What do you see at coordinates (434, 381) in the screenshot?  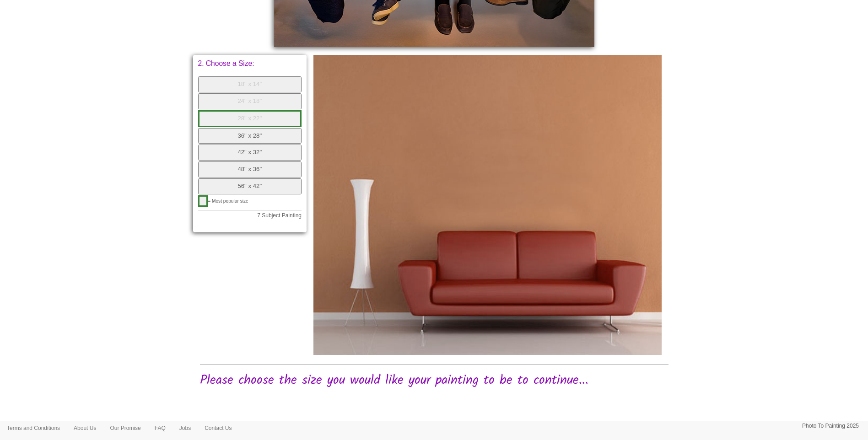 I see `h2: Please choose the size you would like your painting to be to continue...` at bounding box center [434, 381].